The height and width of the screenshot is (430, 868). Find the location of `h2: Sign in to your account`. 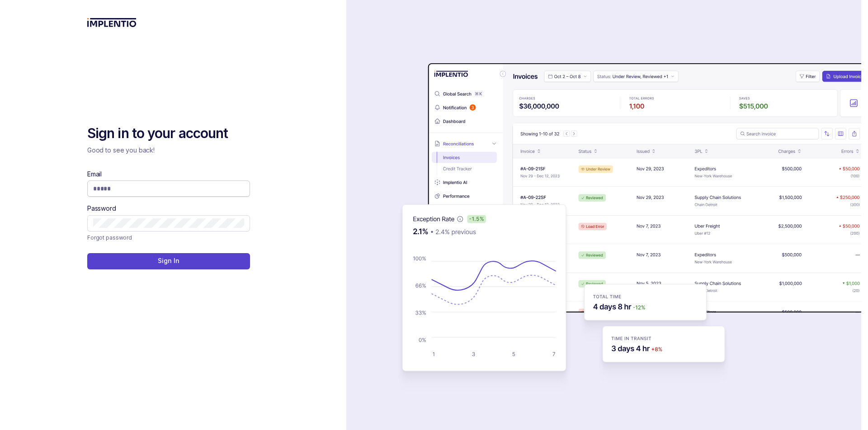

h2: Sign in to your account is located at coordinates (168, 133).